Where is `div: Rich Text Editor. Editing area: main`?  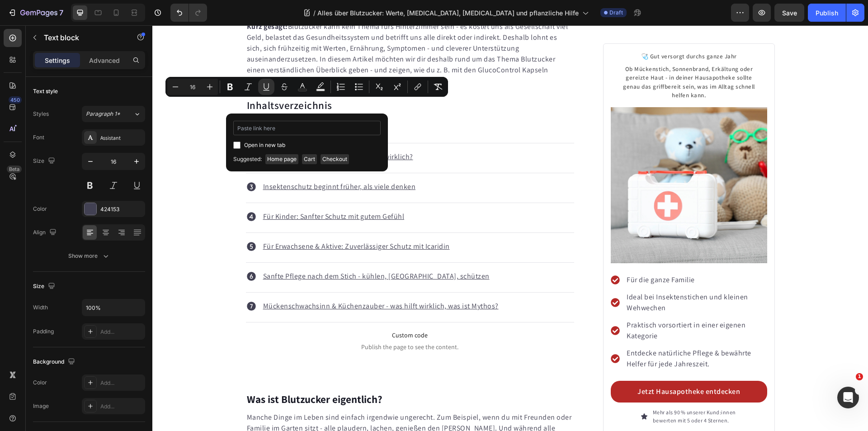
div: Rich Text Editor. Editing area: main is located at coordinates (159, 102).